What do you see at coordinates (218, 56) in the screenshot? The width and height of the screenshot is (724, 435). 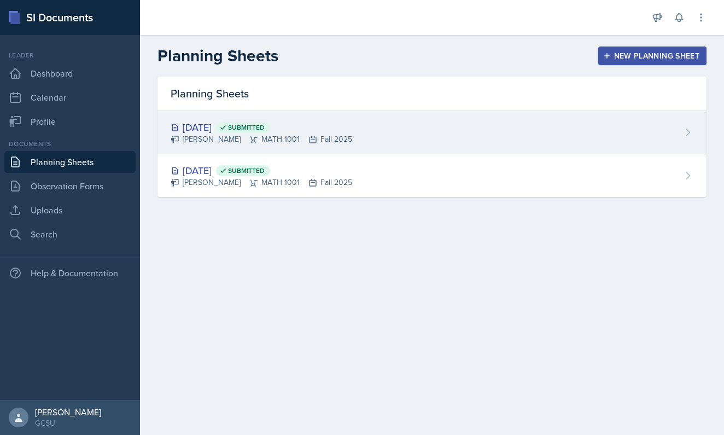 I see `h2: Planning Sheets` at bounding box center [218, 56].